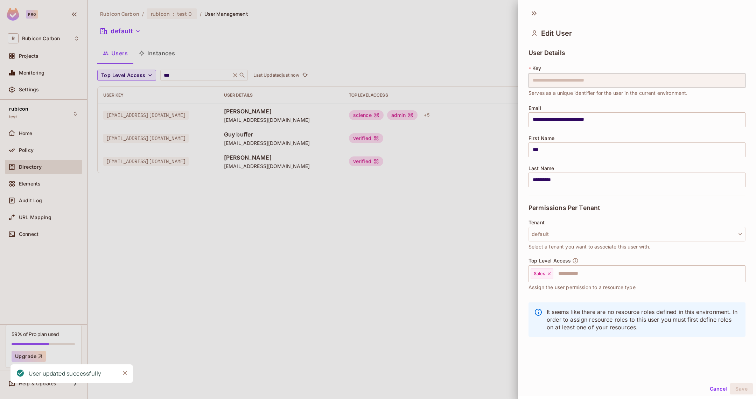 This screenshot has width=756, height=399. I want to click on span: Assign the user permission to a resource type, so click(582, 287).